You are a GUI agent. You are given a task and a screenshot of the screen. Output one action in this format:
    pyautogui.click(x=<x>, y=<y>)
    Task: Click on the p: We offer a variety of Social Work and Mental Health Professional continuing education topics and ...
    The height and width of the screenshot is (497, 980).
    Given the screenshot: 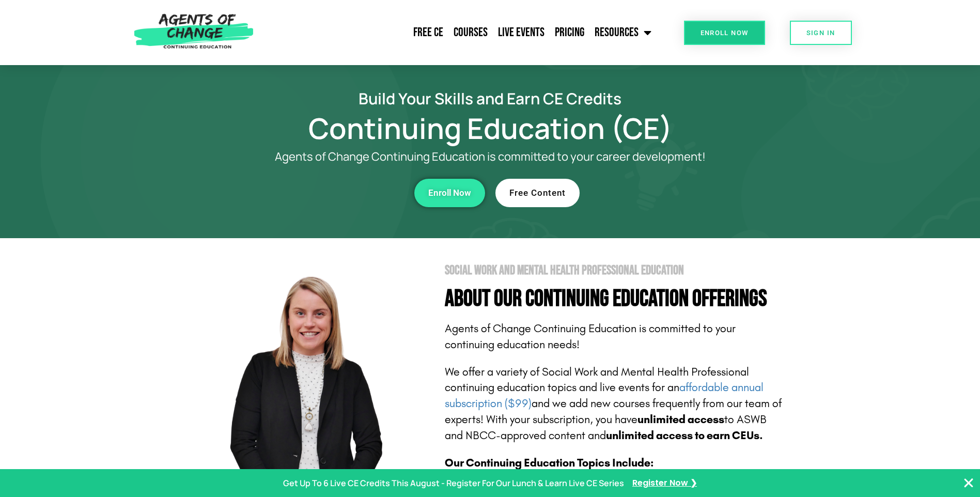 What is the action you would take?
    pyautogui.click(x=615, y=404)
    